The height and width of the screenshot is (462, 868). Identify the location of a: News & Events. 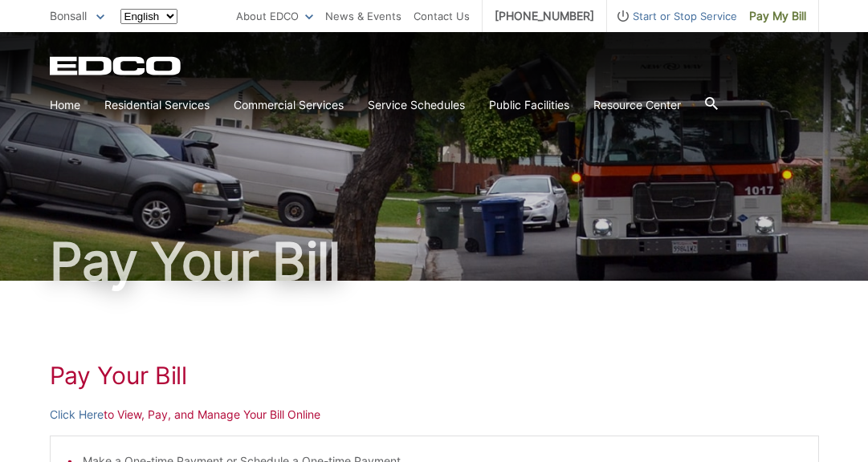
(363, 16).